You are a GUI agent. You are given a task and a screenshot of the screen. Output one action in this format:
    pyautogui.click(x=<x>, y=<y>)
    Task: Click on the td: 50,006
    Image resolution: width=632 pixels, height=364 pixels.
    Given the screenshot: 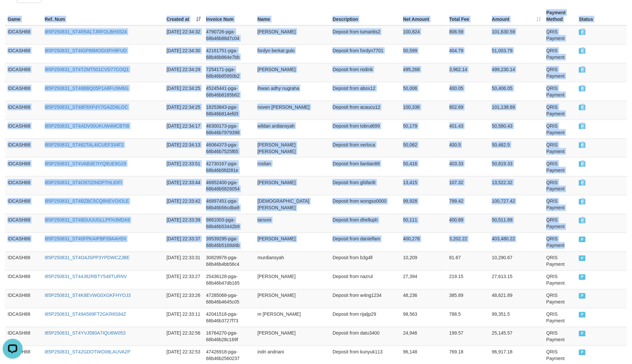 What is the action you would take?
    pyautogui.click(x=423, y=91)
    